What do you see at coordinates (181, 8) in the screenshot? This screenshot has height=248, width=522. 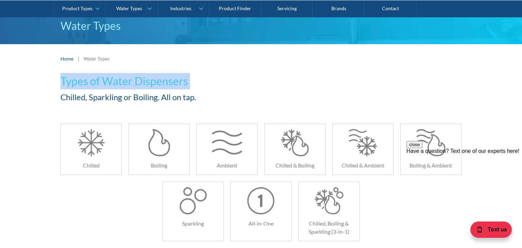 I see `div: Industries` at bounding box center [181, 8].